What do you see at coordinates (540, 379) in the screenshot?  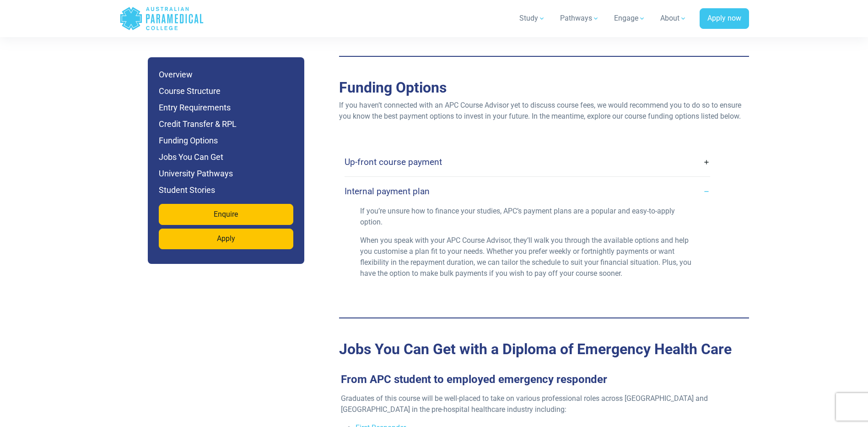 I see `h3: From APC student to employed emergency responder` at bounding box center [540, 379].